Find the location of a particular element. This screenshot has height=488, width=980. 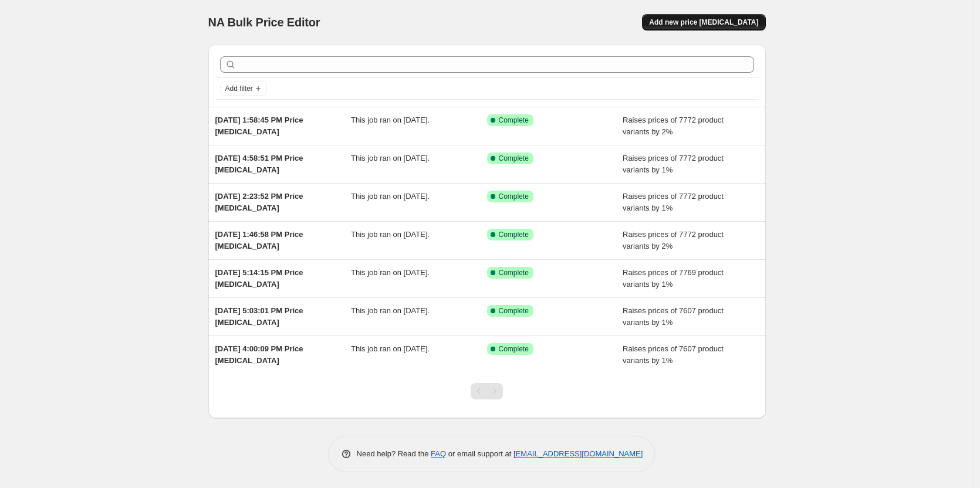

span: Need help? Read the is located at coordinates (394, 453).